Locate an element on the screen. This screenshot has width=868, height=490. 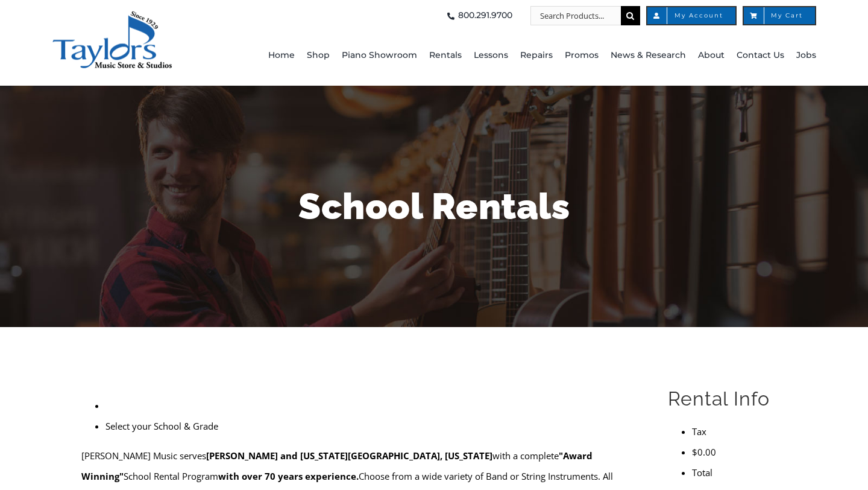
span: Contact Us is located at coordinates (760, 56).